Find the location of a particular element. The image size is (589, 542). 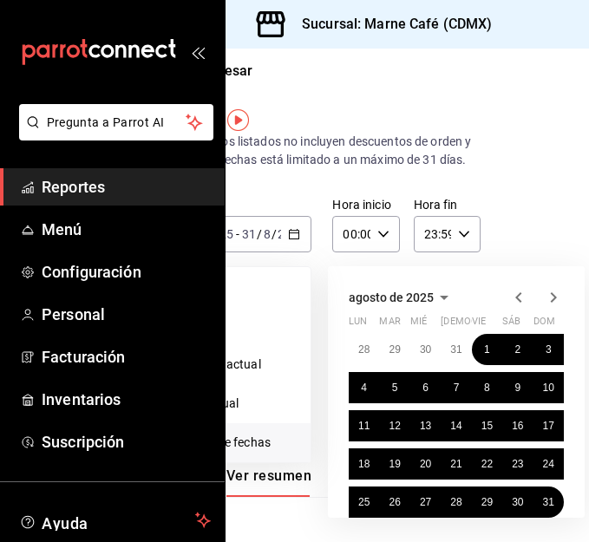

button: 7 de agosto de 2025 is located at coordinates (456, 388).